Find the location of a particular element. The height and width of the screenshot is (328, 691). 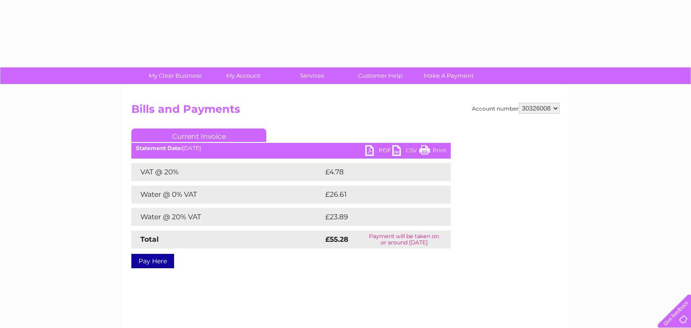

td: Water @ 20% VAT is located at coordinates (227, 217).